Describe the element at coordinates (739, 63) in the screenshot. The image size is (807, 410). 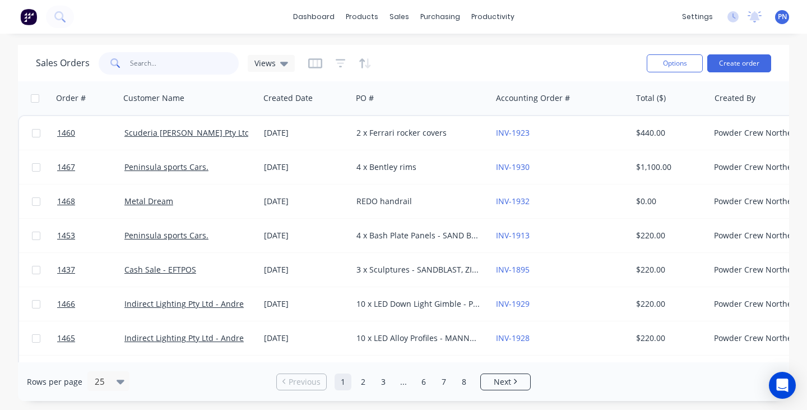
I see `button: Create order` at that location.